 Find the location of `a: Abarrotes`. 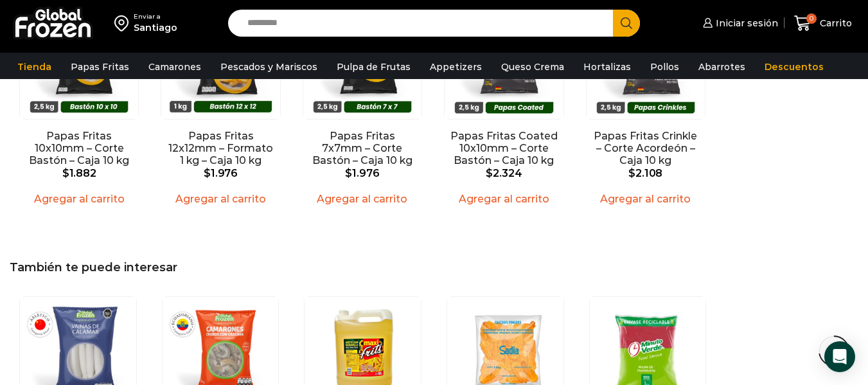

a: Abarrotes is located at coordinates (722, 67).